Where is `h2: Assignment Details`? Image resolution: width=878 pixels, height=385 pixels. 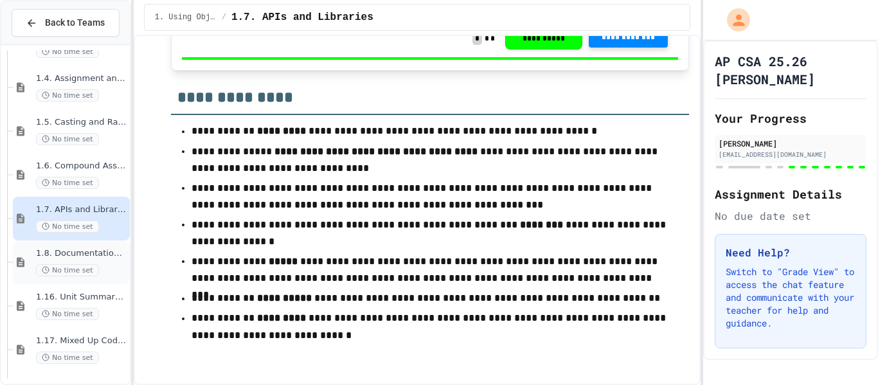 h2: Assignment Details is located at coordinates (791, 194).